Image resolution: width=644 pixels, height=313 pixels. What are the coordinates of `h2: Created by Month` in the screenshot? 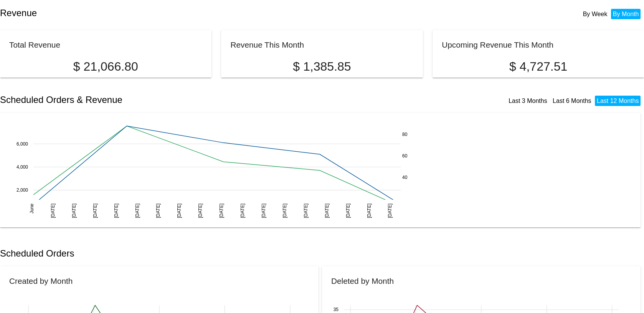 It's located at (41, 281).